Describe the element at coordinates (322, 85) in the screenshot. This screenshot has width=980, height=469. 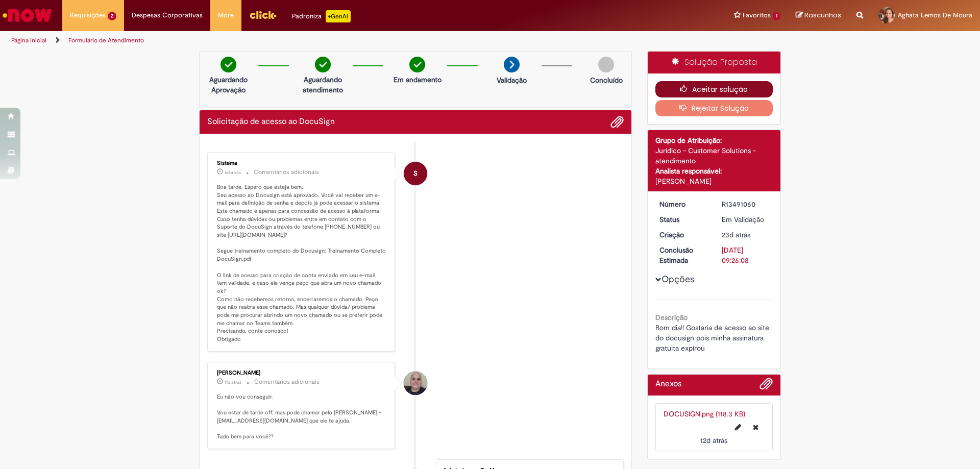
I see `p: Aguardando atendimento` at that location.